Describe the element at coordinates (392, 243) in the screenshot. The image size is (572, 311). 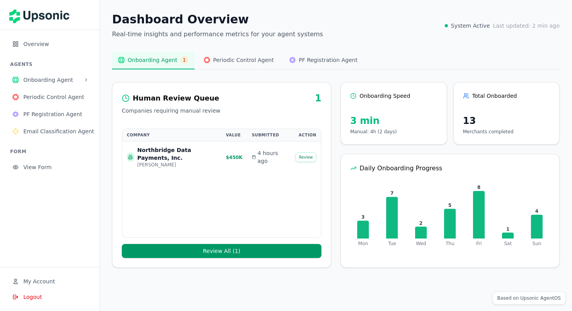
I see `tspan: Tue` at that location.